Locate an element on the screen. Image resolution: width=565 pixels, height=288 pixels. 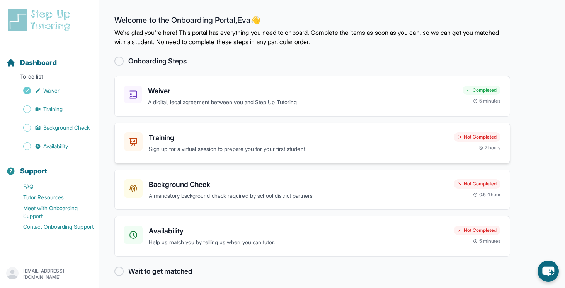
div: 0.5-1 hour is located at coordinates (487, 194).